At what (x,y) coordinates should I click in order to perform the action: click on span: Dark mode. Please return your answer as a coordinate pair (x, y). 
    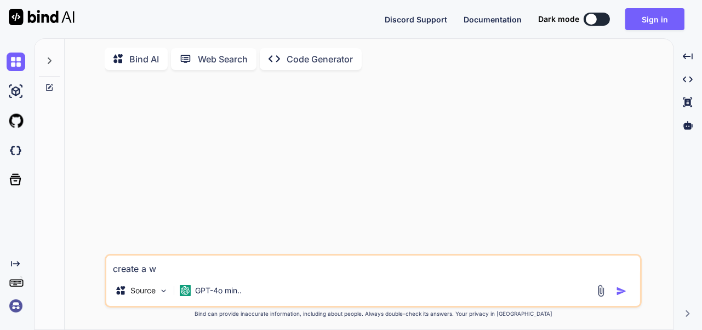
    Looking at the image, I should click on (558, 19).